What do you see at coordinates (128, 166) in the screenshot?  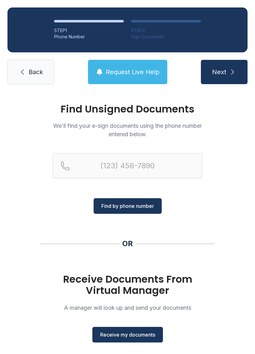 I see `input: Reservation phone number` at bounding box center [128, 166].